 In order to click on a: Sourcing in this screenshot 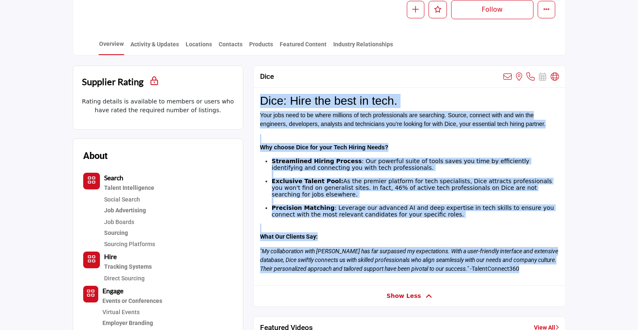, I will do `click(130, 234)`.